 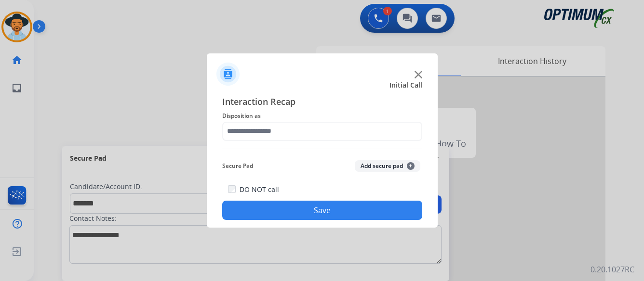 I want to click on span: Disposition as, so click(x=322, y=116).